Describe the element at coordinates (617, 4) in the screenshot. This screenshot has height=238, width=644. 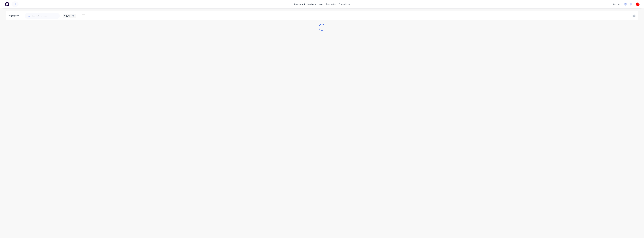
I see `div: settings` at that location.